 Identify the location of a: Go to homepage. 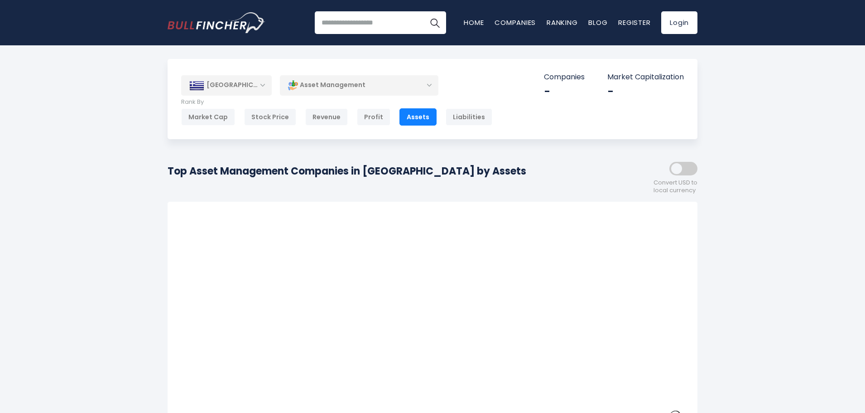
(216, 23).